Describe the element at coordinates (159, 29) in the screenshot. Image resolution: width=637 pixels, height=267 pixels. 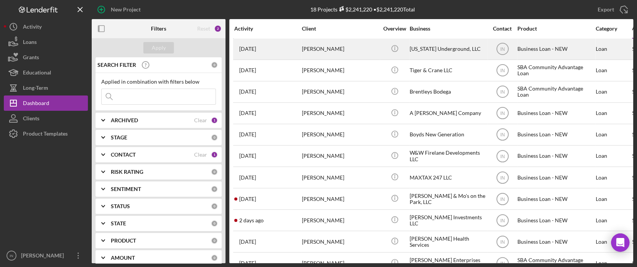
I see `b: Filters` at that location.